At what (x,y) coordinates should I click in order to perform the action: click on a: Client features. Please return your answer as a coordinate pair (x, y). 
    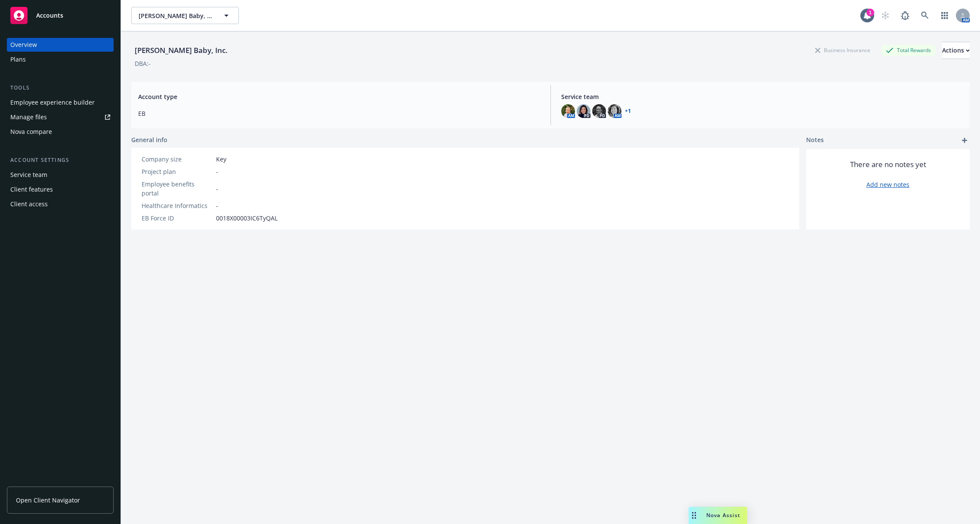
    Looking at the image, I should click on (60, 189).